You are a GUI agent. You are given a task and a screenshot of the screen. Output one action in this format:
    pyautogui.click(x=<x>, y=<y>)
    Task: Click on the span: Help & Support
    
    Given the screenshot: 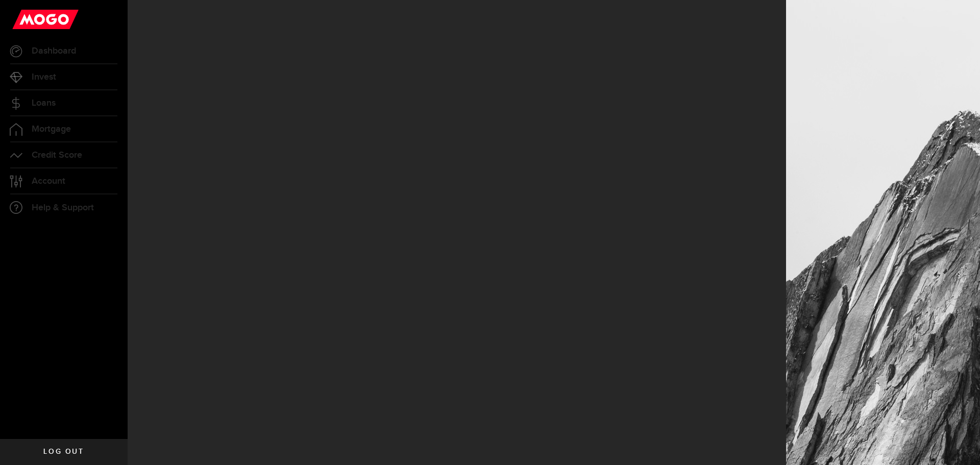 What is the action you would take?
    pyautogui.click(x=63, y=207)
    